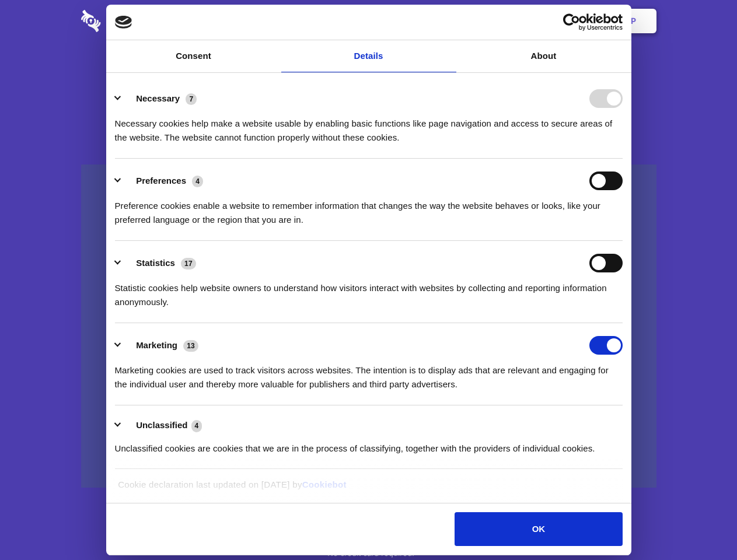  What do you see at coordinates (161, 181) in the screenshot?
I see `label: Preferences` at bounding box center [161, 181].